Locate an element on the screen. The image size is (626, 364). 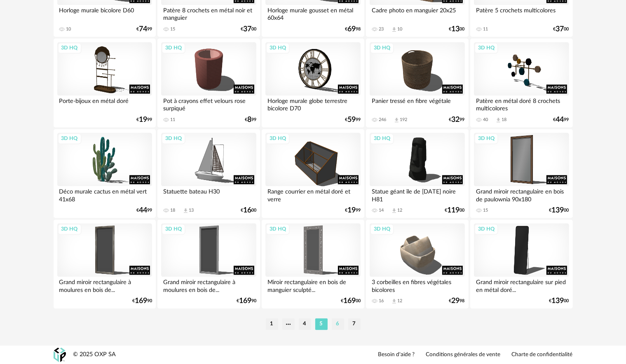
div: Grand miroir rectangulaire en bois de paulownia 90x180 is located at coordinates (521, 194).